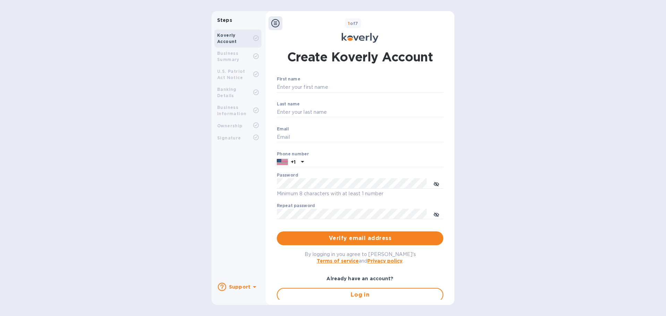 The image size is (666, 316). What do you see at coordinates (227, 92) in the screenshot?
I see `b: Banking Details` at bounding box center [227, 92].